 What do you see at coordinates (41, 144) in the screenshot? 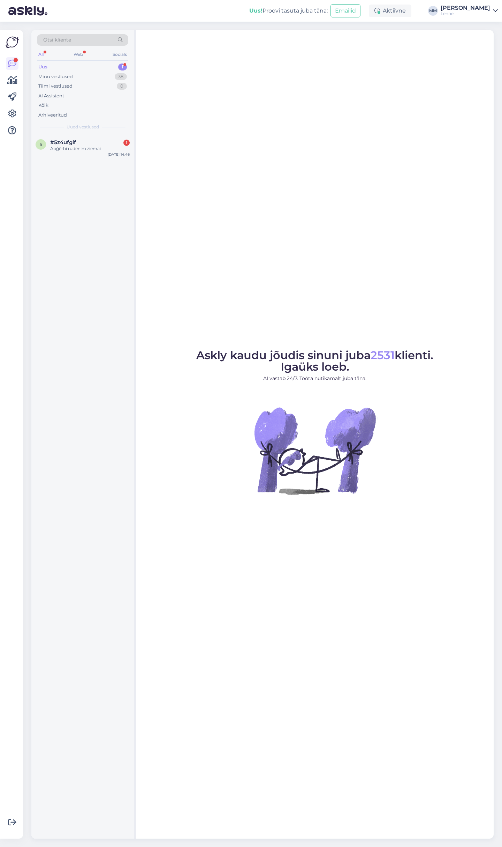
I see `span: 5` at bounding box center [41, 144].